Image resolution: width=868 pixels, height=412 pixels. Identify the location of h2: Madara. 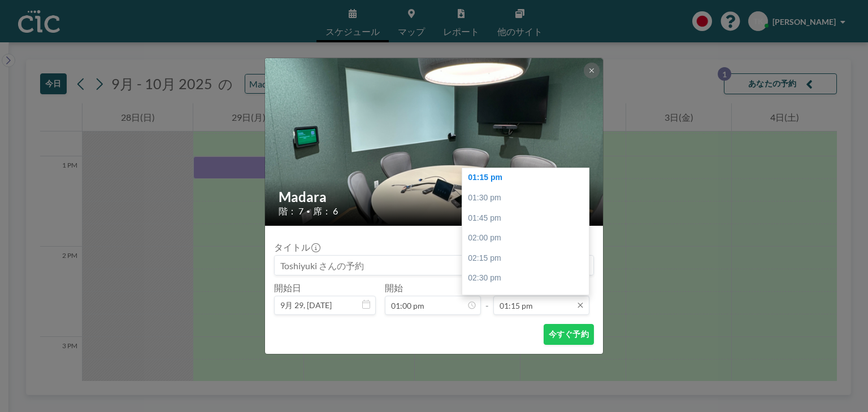
(434, 197).